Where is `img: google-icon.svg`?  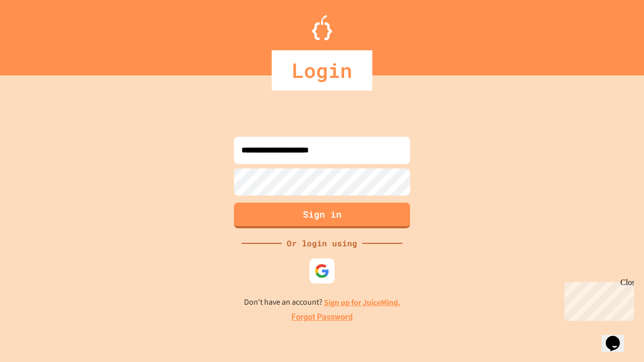 img: google-icon.svg is located at coordinates (322, 271).